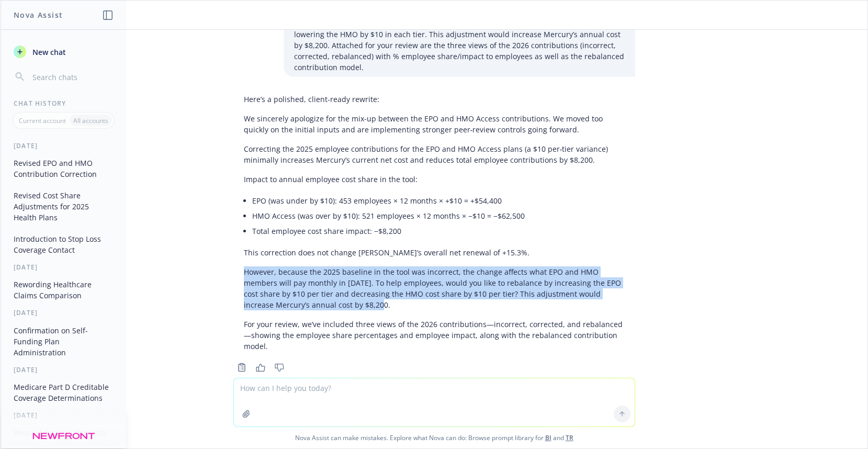  I want to click on p: However, because the 2025 baseline in the tool was incorrect, the change affects what EPO and HMO..., so click(434, 289).